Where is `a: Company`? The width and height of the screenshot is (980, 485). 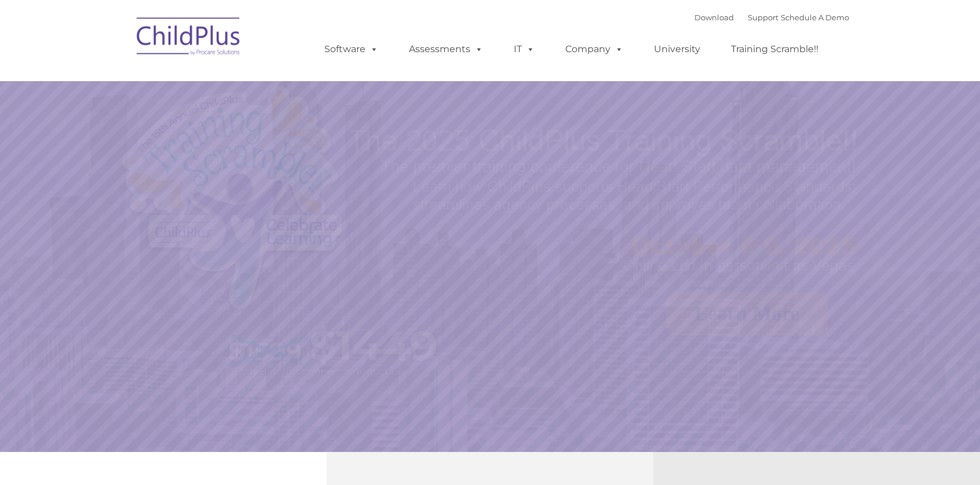 a: Company is located at coordinates (594, 49).